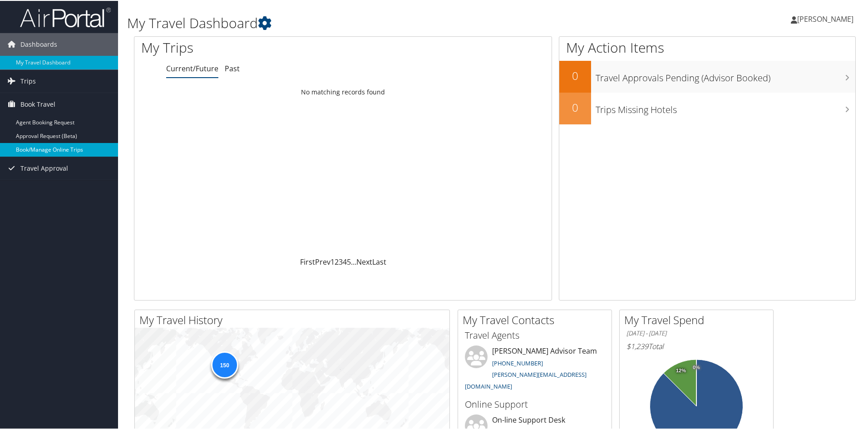 The width and height of the screenshot is (868, 429). I want to click on a: 3, so click(341, 261).